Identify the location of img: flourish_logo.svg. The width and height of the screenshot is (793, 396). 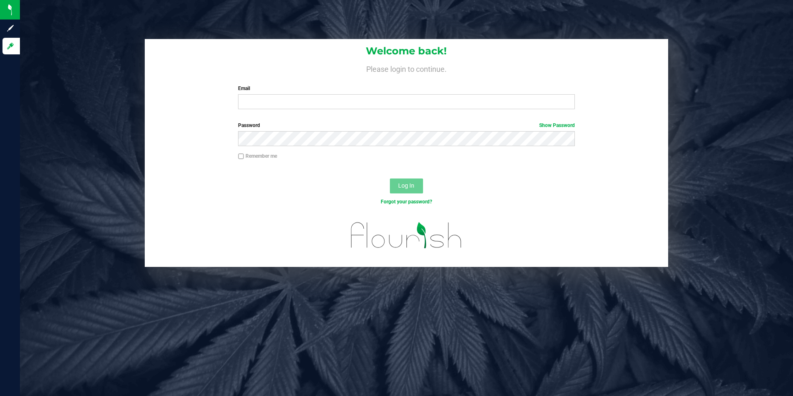
(407, 235).